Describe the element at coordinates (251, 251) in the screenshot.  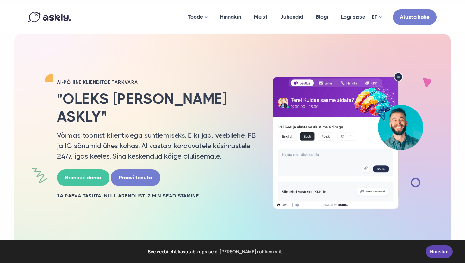
I see `a: learn more about cookies` at that location.